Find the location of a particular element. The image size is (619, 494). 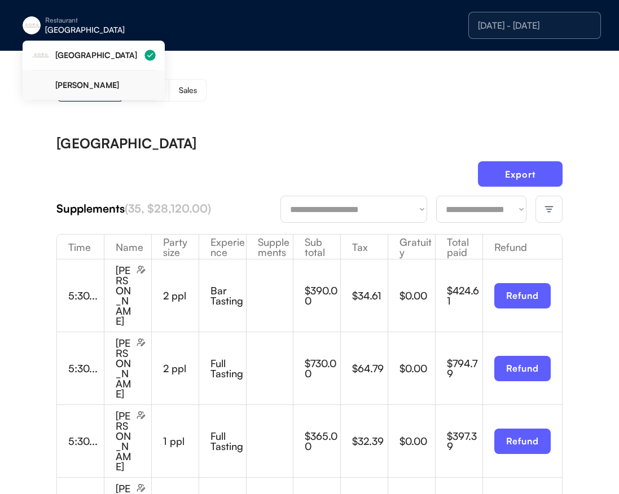

font: (35, $28,120.00) is located at coordinates (167, 208).